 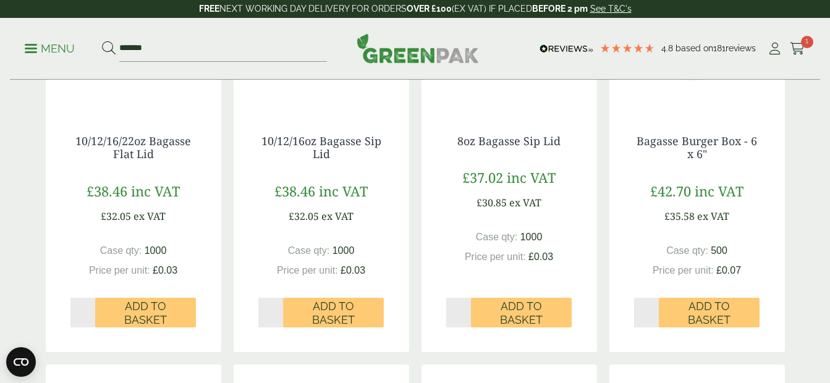 What do you see at coordinates (719, 48) in the screenshot?
I see `span: 181` at bounding box center [719, 48].